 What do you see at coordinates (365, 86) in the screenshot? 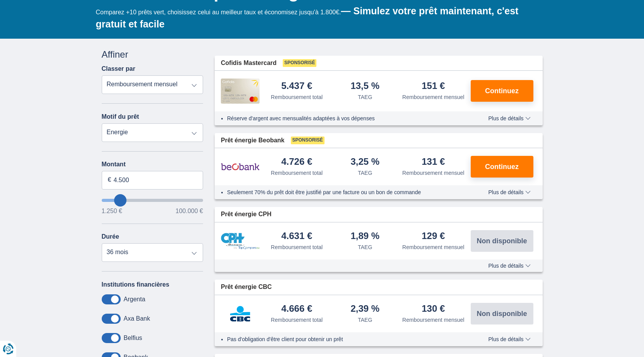
I see `div: 13,5 %` at bounding box center [365, 86].